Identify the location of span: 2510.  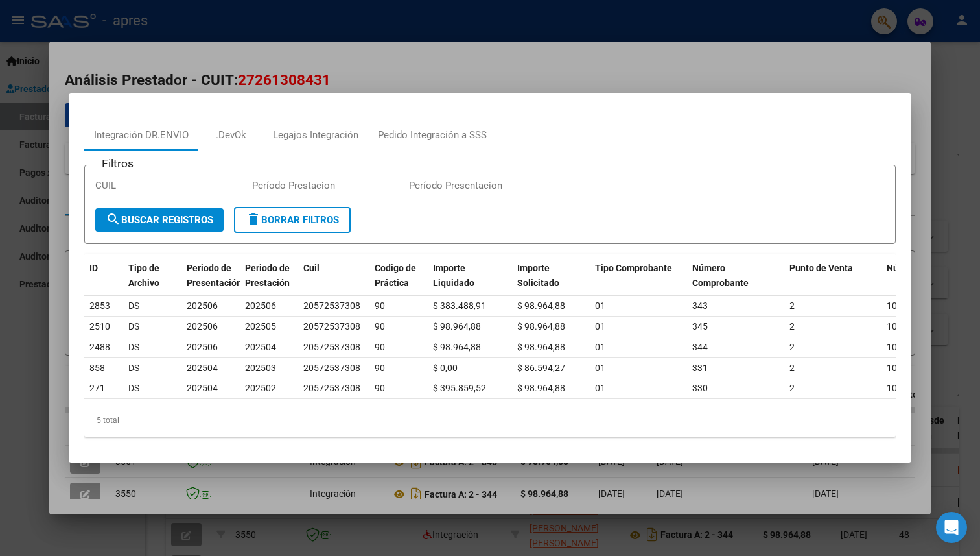
(100, 327).